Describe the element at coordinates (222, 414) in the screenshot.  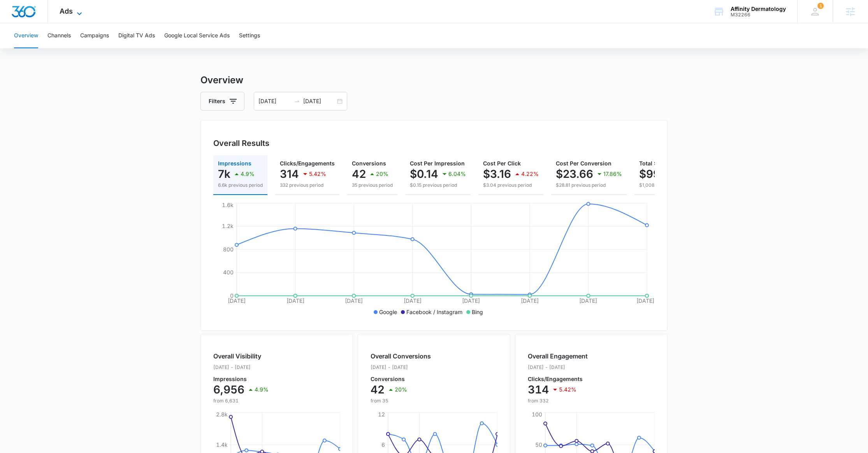
I see `tspan: 2.8k` at that location.